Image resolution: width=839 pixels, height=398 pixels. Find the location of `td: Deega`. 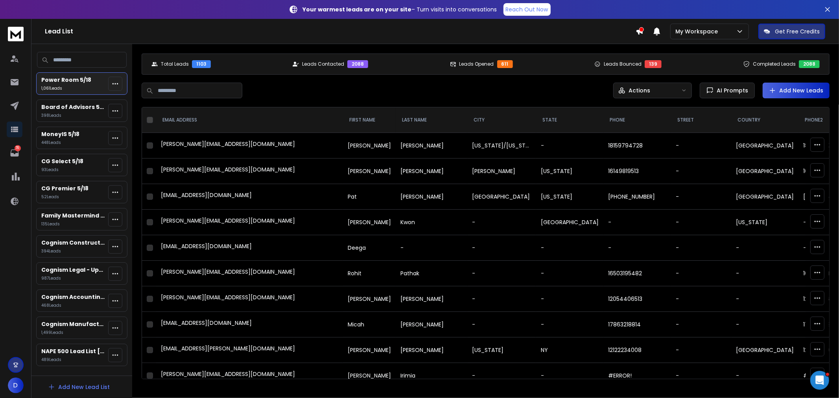

td: Deega is located at coordinates (369, 248).